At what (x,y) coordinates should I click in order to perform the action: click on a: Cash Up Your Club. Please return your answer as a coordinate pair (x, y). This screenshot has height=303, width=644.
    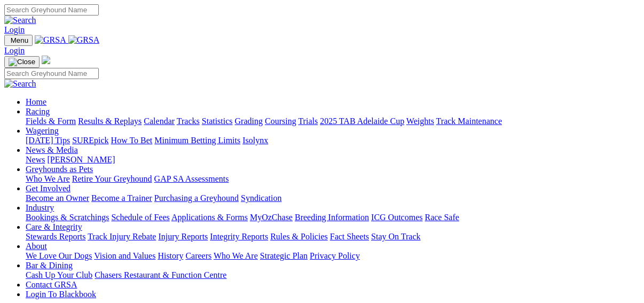
    Looking at the image, I should click on (58, 275).